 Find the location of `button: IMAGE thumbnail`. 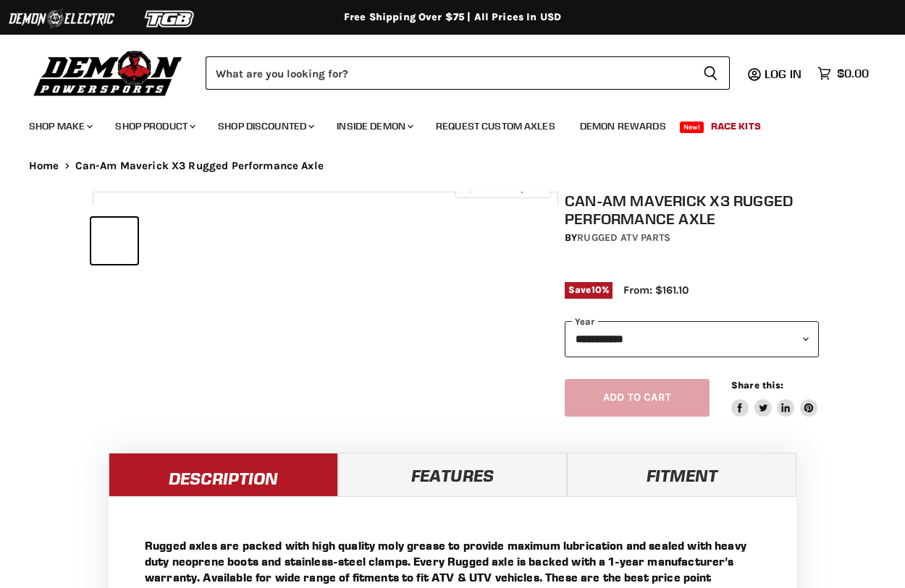

button: IMAGE thumbnail is located at coordinates (114, 241).